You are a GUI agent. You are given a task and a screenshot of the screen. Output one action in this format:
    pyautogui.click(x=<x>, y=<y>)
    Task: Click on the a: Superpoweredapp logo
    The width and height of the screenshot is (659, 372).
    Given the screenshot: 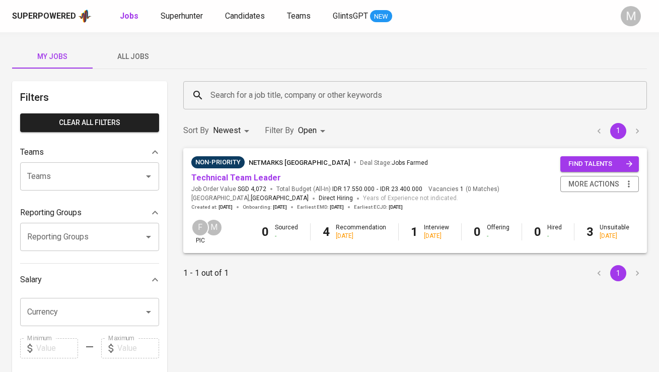 What is the action you would take?
    pyautogui.click(x=52, y=16)
    